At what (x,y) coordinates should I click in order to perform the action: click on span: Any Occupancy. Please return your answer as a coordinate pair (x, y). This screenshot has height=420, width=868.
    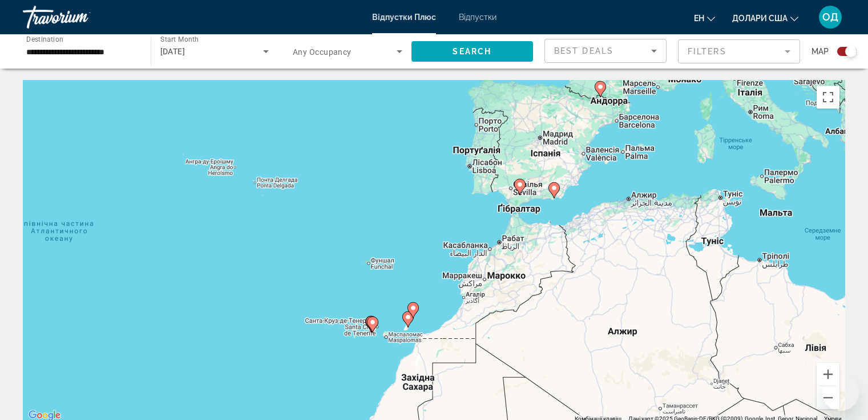
    Looking at the image, I should click on (322, 52).